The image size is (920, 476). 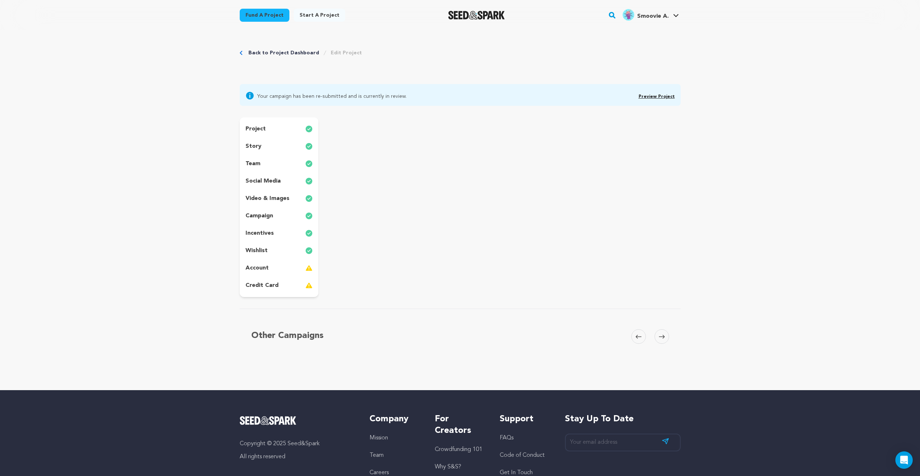 I want to click on a: Code of Conduct, so click(x=522, y=456).